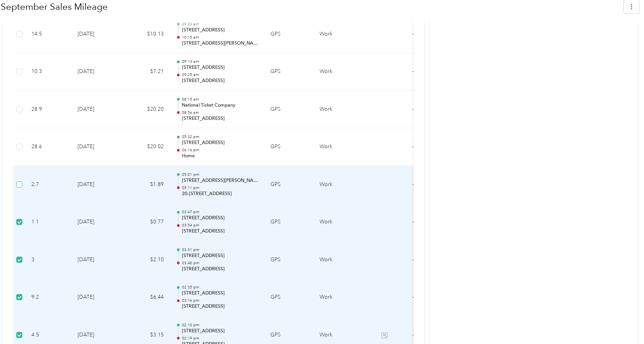 This screenshot has width=644, height=344. Describe the element at coordinates (48, 72) in the screenshot. I see `td: 10.3` at that location.